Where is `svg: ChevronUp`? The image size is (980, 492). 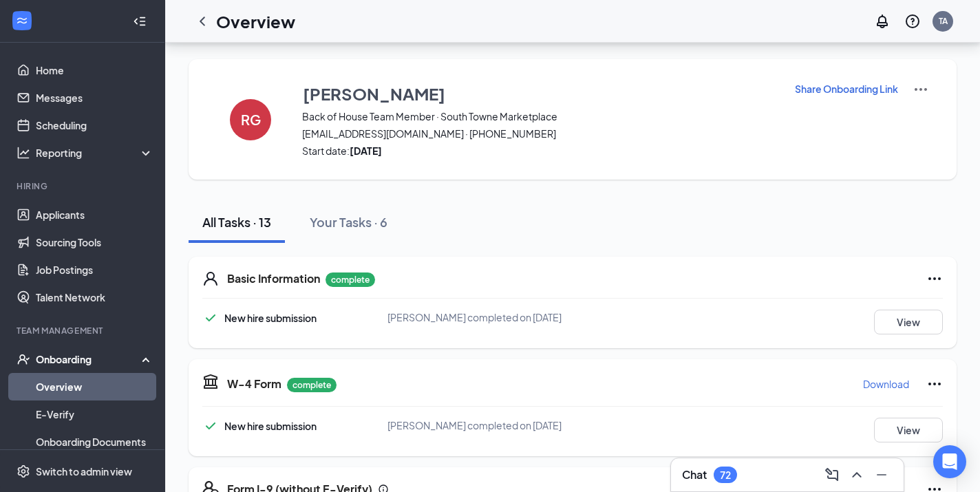 svg: ChevronUp is located at coordinates (857, 475).